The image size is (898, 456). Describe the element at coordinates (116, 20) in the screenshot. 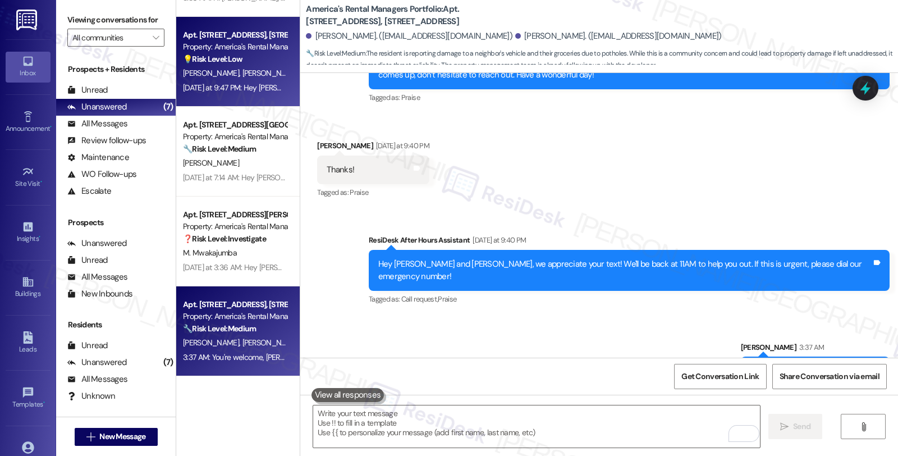

I see `label: Viewing conversations for` at that location.